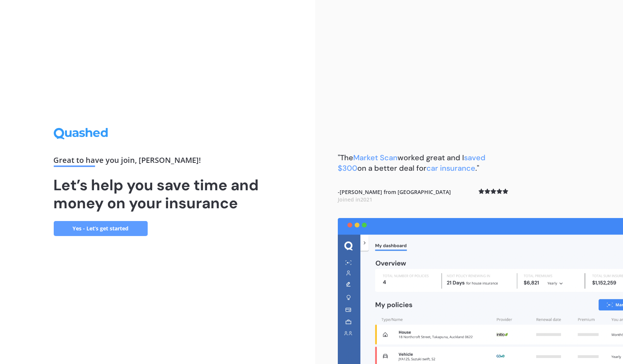 The height and width of the screenshot is (364, 623). I want to click on span: saved $300, so click(411, 163).